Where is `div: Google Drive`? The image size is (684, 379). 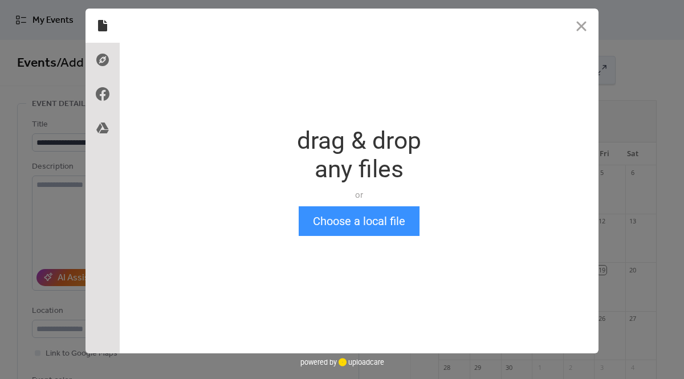 div: Google Drive is located at coordinates (103, 128).